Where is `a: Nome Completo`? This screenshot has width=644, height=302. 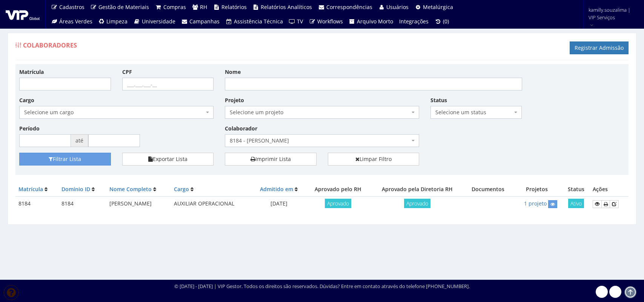
a: Nome Completo is located at coordinates (131, 189).